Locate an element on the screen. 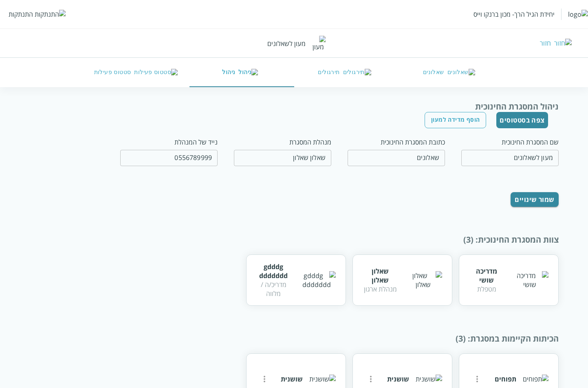 The image size is (588, 388). div: חזור is located at coordinates (545, 43).